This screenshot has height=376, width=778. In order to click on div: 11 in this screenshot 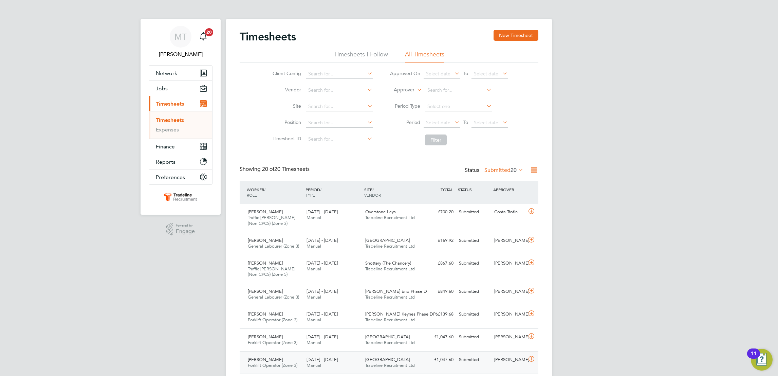, I will do `click(753, 358)`.